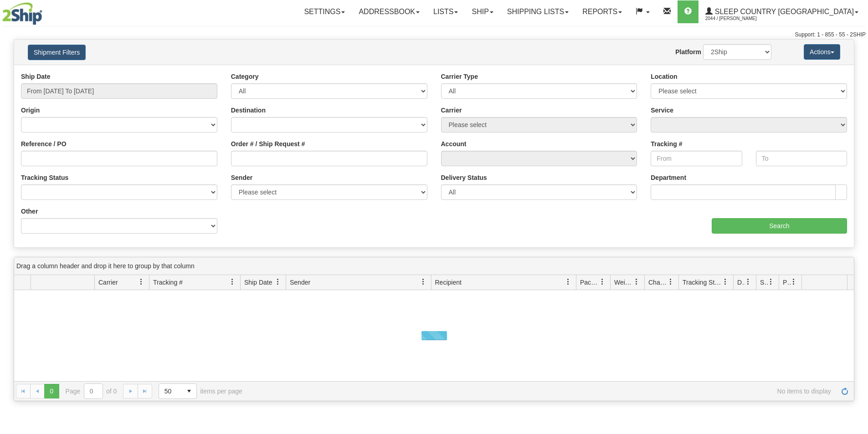  Describe the element at coordinates (178, 391) in the screenshot. I see `span: Page sizes drop down` at that location.